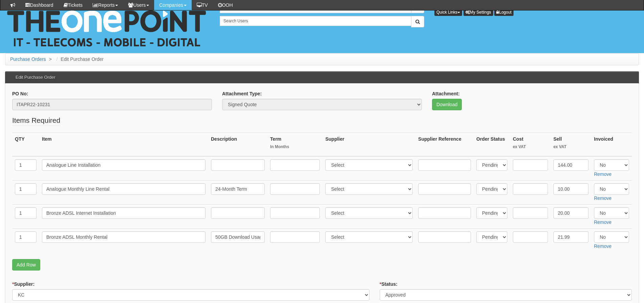 This screenshot has height=303, width=644. Describe the element at coordinates (36, 120) in the screenshot. I see `legend: Items Required` at that location.